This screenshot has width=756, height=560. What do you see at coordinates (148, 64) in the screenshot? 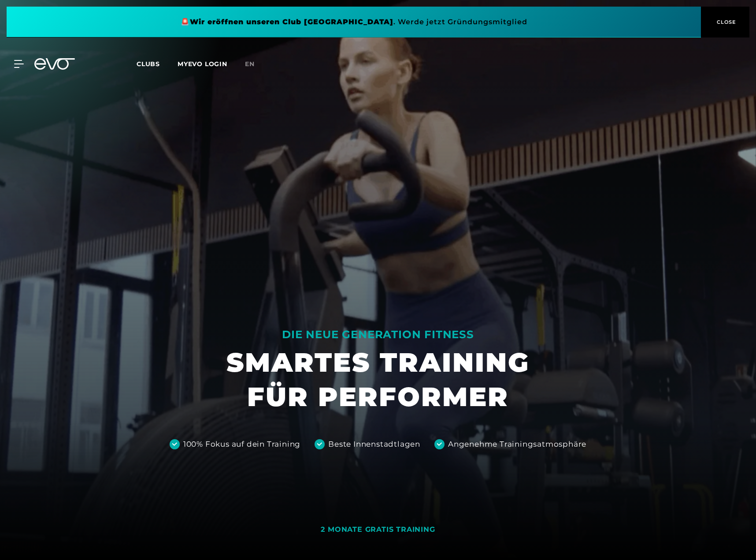
I see `span: Clubs` at bounding box center [148, 64].